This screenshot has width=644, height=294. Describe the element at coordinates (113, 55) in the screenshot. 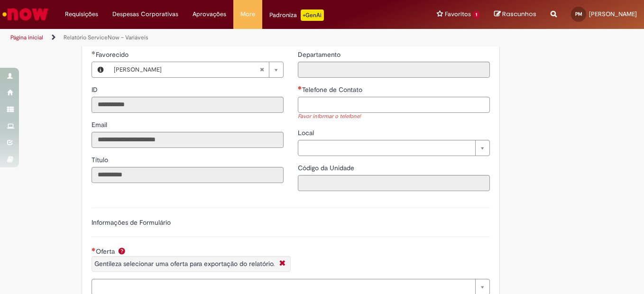

I see `span: Necessários - Favorecido` at that location.